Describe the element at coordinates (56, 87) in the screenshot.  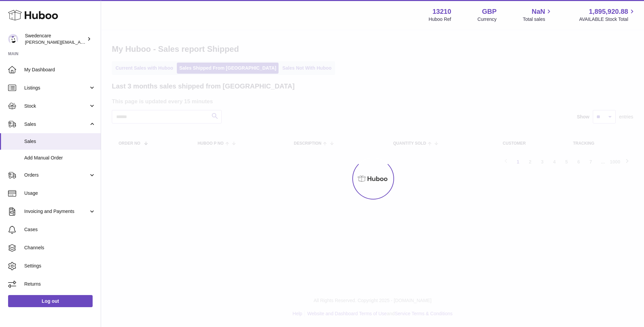
I see `span: Listings` at that location.